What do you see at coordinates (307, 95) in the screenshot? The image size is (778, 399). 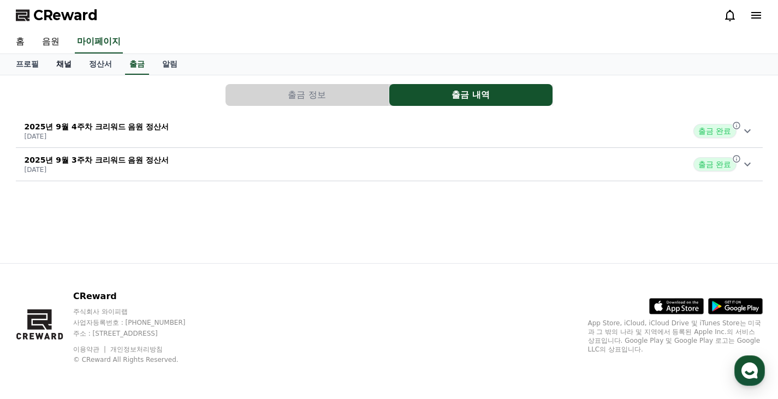 I see `a: 출금 정보` at bounding box center [307, 95].